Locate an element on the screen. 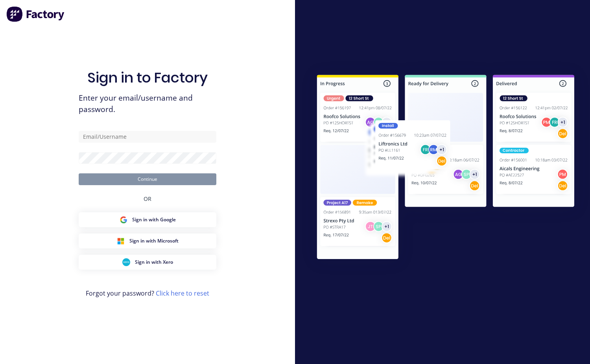 The height and width of the screenshot is (364, 590). div: OR is located at coordinates (148, 199).